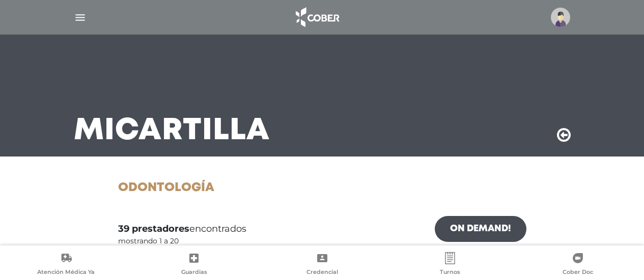 This screenshot has height=280, width=644. What do you see at coordinates (450, 273) in the screenshot?
I see `span: Turnos` at bounding box center [450, 273].